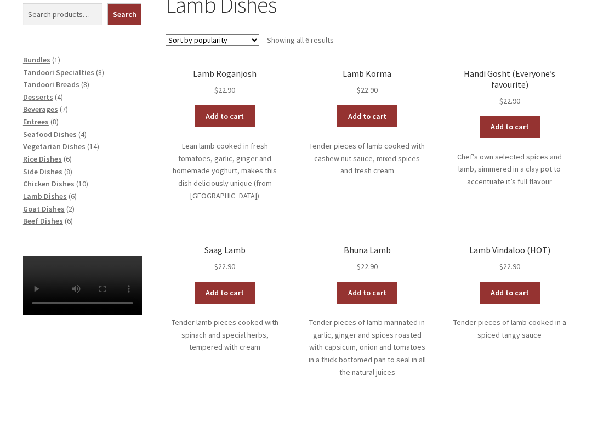  I want to click on span: 1, so click(56, 60).